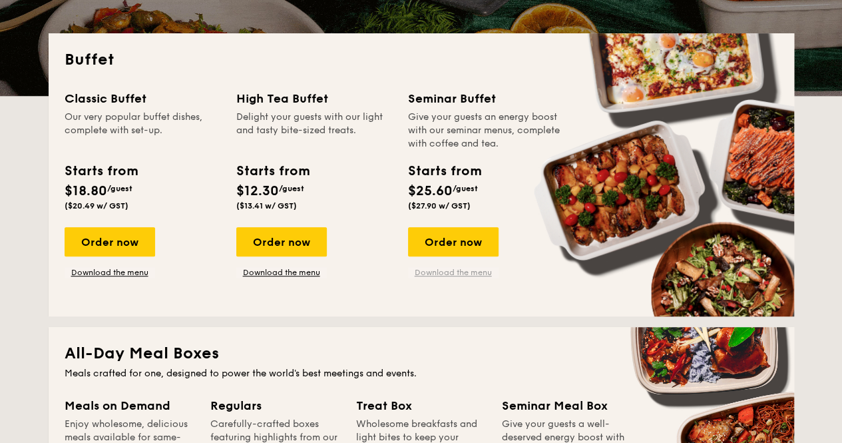  Describe the element at coordinates (314, 130) in the screenshot. I see `div: Delight your guests with our light and tasty bite-sized treats.` at that location.